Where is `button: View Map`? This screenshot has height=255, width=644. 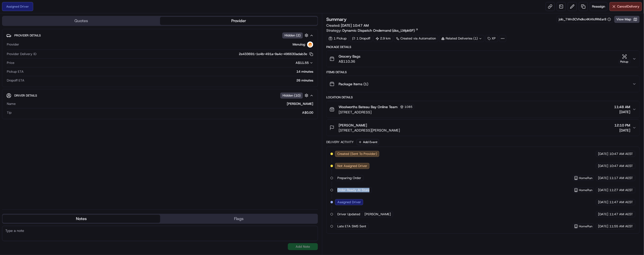
button: View Map is located at coordinates (627, 19).